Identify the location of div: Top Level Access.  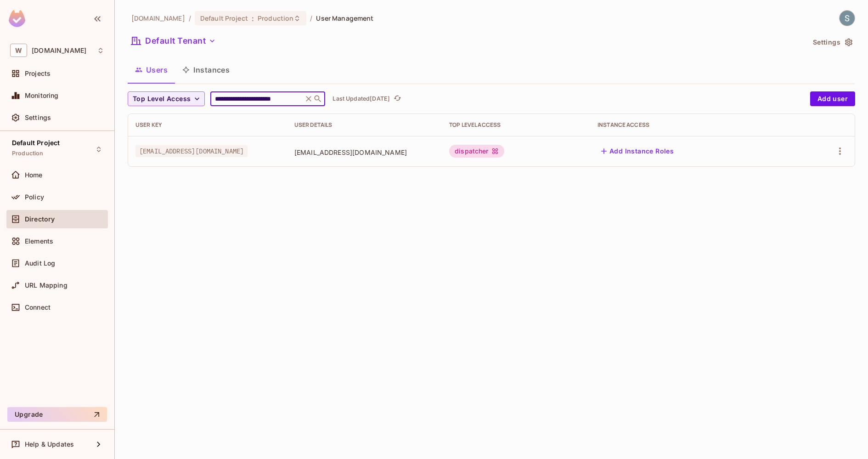
(516, 125).